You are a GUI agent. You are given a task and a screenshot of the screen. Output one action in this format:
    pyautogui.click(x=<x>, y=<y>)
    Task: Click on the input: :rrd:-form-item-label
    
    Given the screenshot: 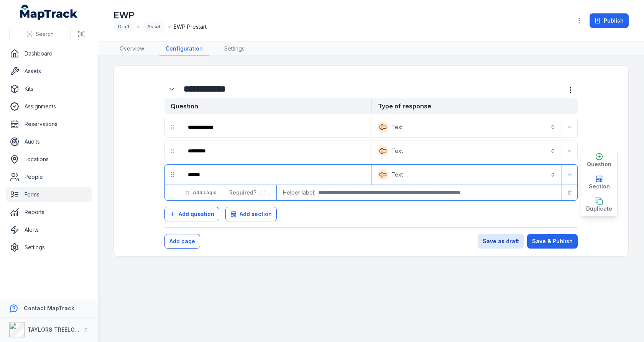 What is the action you would take?
    pyautogui.click(x=265, y=193)
    